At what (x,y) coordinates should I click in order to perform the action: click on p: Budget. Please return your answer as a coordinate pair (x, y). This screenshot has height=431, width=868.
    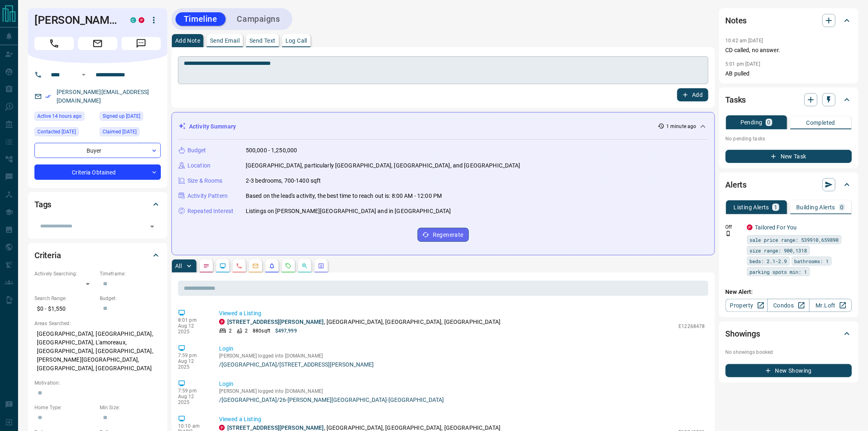
    Looking at the image, I should click on (197, 150).